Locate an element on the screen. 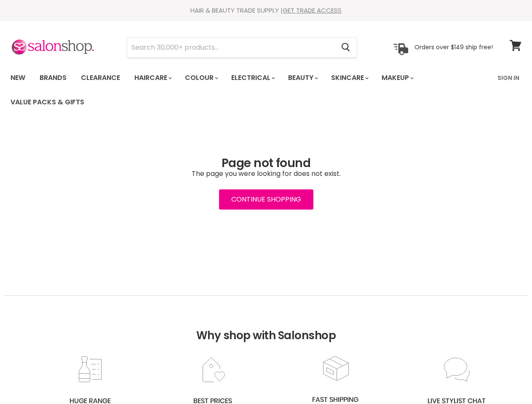 This screenshot has width=532, height=404. a: New is located at coordinates (18, 78).